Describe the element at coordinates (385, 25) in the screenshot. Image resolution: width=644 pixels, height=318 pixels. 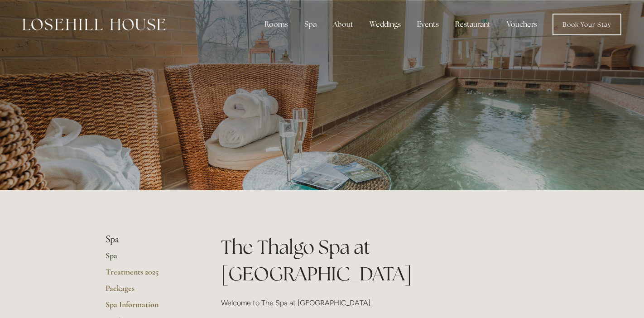
I see `div: Weddings` at that location.